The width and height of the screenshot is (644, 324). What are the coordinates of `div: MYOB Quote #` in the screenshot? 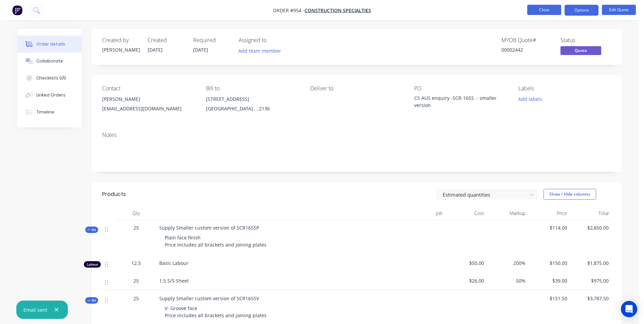 It's located at (527, 40).